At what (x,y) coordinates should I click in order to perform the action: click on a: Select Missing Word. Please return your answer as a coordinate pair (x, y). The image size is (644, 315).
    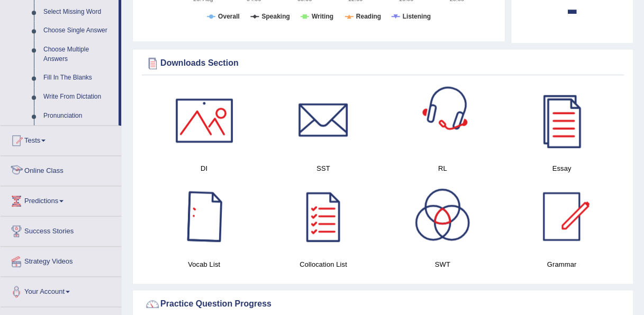
    Looking at the image, I should click on (78, 12).